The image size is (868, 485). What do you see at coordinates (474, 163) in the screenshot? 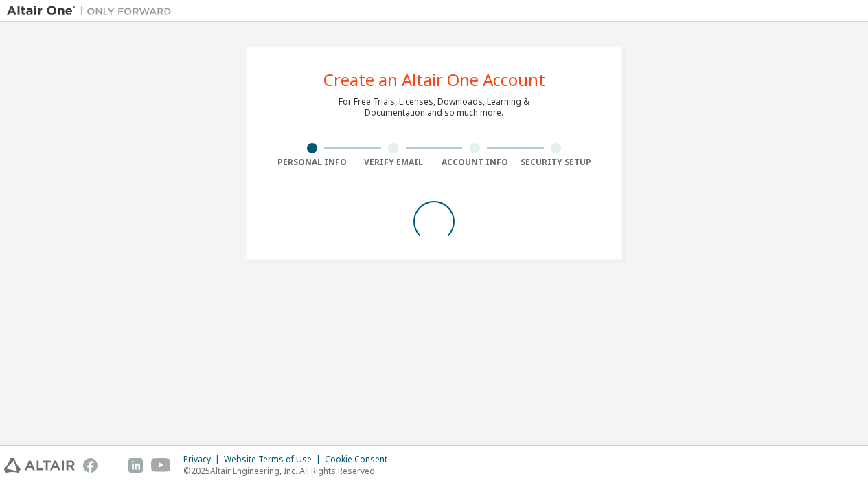
I see `div: Account Info` at bounding box center [474, 163].